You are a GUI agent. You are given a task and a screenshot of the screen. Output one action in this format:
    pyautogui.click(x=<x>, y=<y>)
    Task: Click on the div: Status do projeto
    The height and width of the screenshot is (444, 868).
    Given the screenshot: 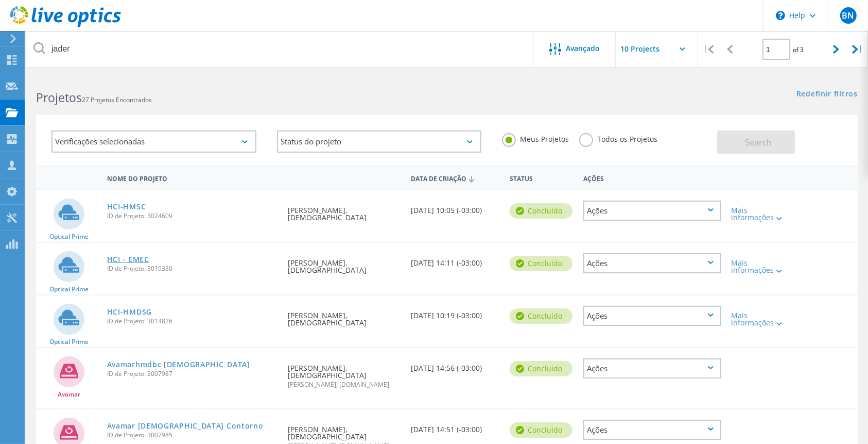 What is the action you would take?
    pyautogui.click(x=380, y=141)
    